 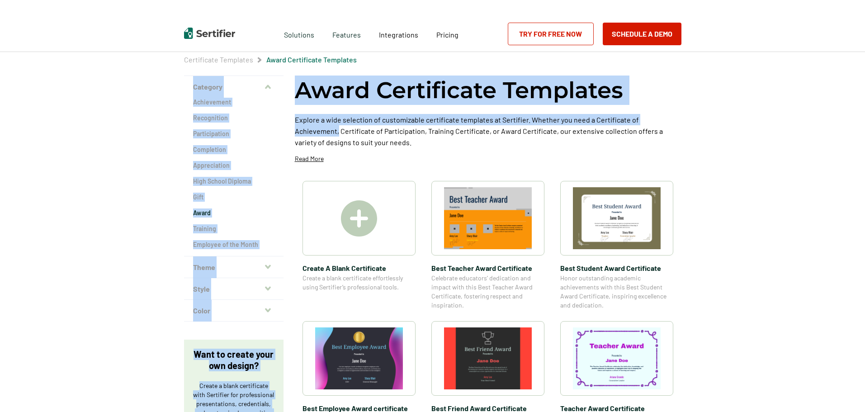 I want to click on span: Pricing, so click(x=447, y=34).